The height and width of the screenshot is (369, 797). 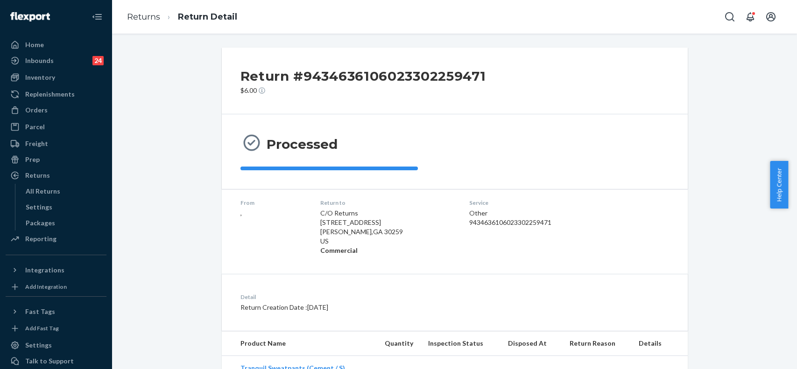 What do you see at coordinates (387, 213) in the screenshot?
I see `p: C/O Returns` at bounding box center [387, 213].